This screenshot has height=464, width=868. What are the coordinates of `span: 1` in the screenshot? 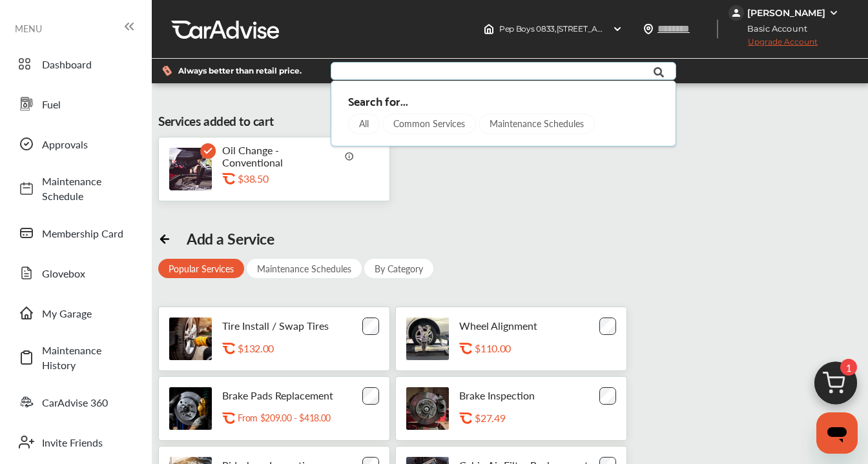 It's located at (848, 367).